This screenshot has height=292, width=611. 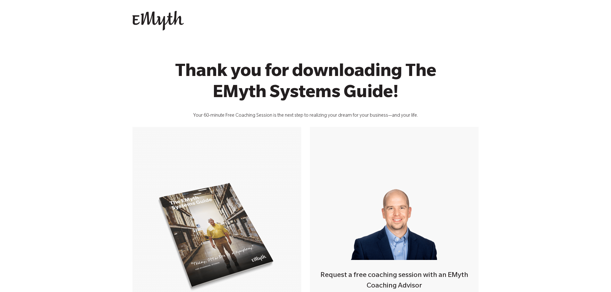 I want to click on h1: Thank you for downloading The EMyth Systems Guide!, so click(x=306, y=84).